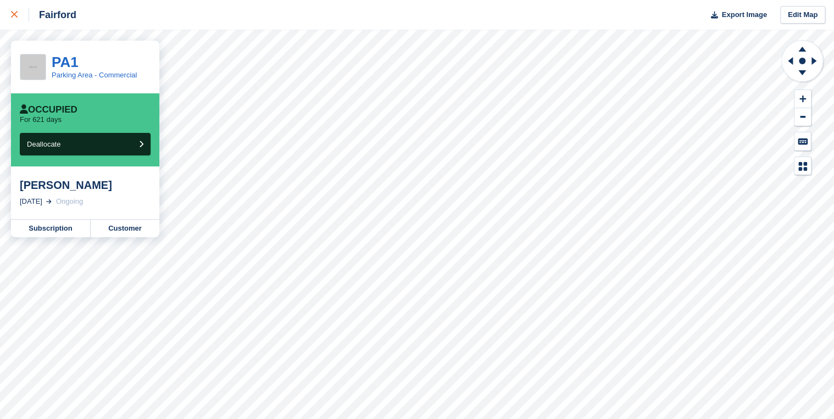  I want to click on img: 256x256-placeholder-a091544baa16b46aadf0b611073c37e8ed6a367829ab441c3b0103e7cf8a5b1b.png, so click(33, 67).